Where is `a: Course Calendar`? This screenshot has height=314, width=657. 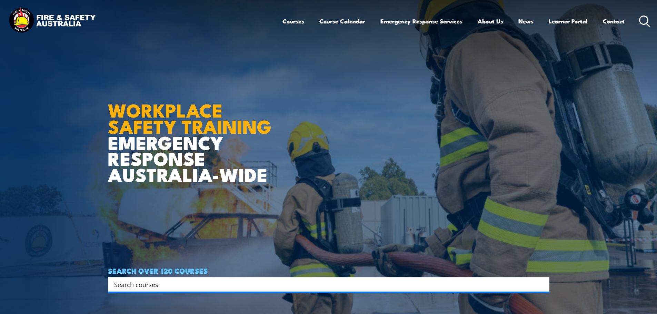
a: Course Calendar is located at coordinates (342, 21).